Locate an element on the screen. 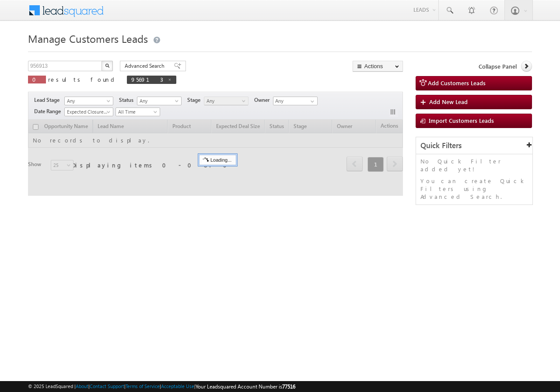  span: Import Customers Leads is located at coordinates (461, 121).